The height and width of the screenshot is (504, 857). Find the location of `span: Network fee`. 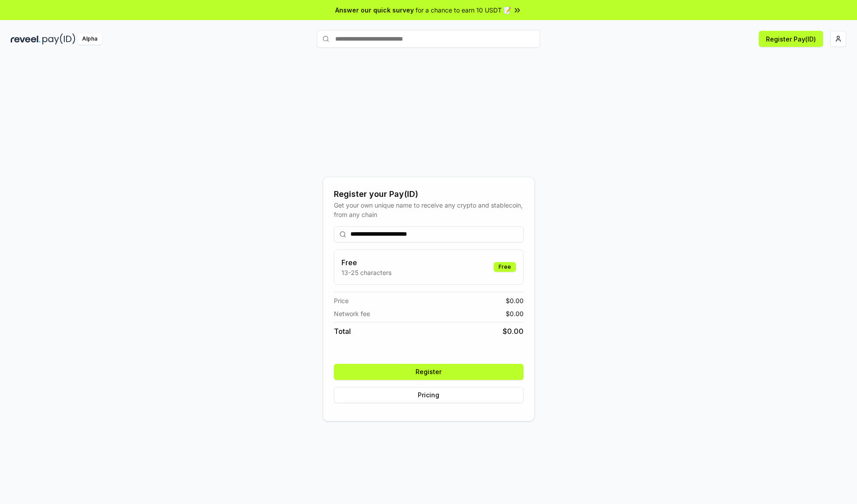

span: Network fee is located at coordinates (352, 313).